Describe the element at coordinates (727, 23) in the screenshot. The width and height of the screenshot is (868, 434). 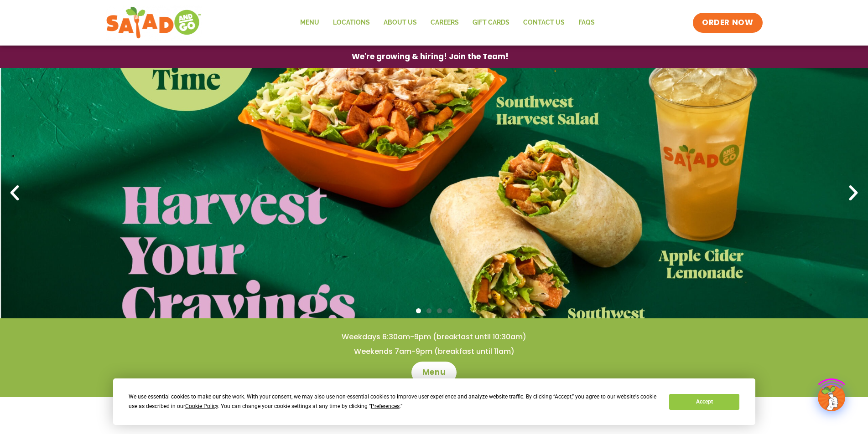
I see `span: ORDER NOW` at that location.